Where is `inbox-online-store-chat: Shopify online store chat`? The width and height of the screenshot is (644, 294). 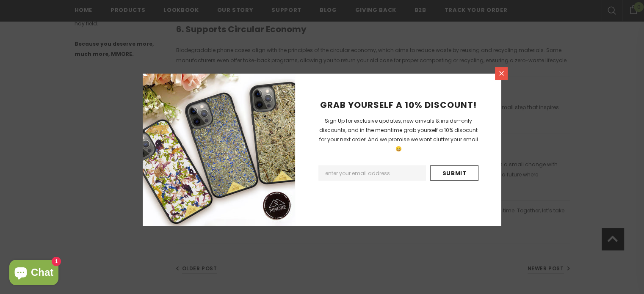
inbox-online-store-chat: Shopify online store chat is located at coordinates (34, 273).